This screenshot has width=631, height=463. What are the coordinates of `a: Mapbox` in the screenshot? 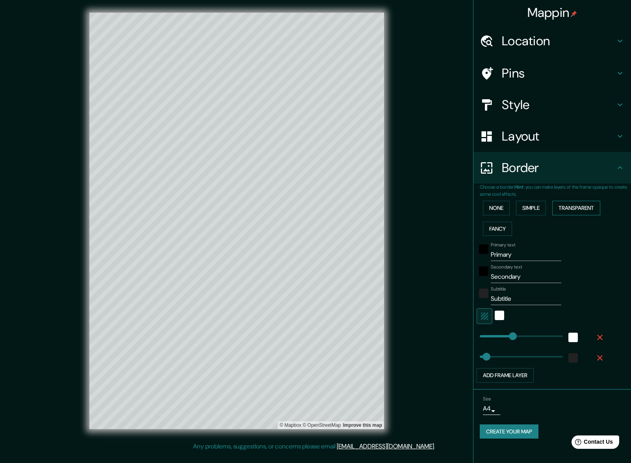 It's located at (290, 425).